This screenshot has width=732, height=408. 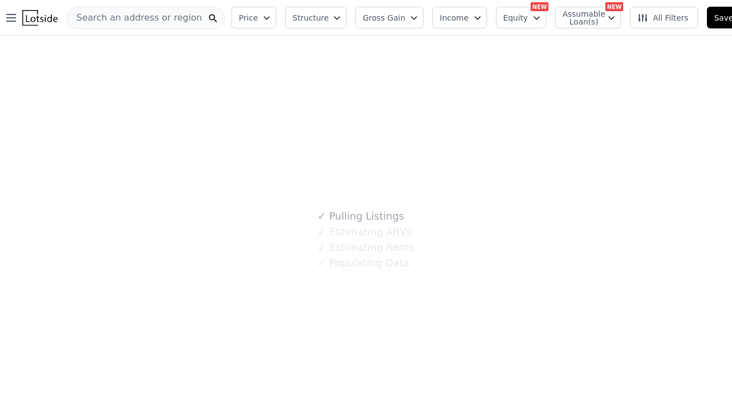 What do you see at coordinates (134, 18) in the screenshot?
I see `span: Search an address or region` at bounding box center [134, 18].